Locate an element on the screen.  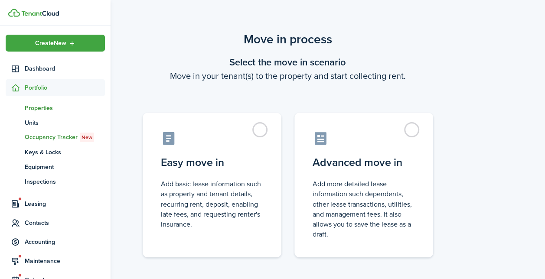
control-radio-card-description: Add more detailed lease information such dependents, other lease transactions, utilities, and man... is located at coordinates (364, 209).